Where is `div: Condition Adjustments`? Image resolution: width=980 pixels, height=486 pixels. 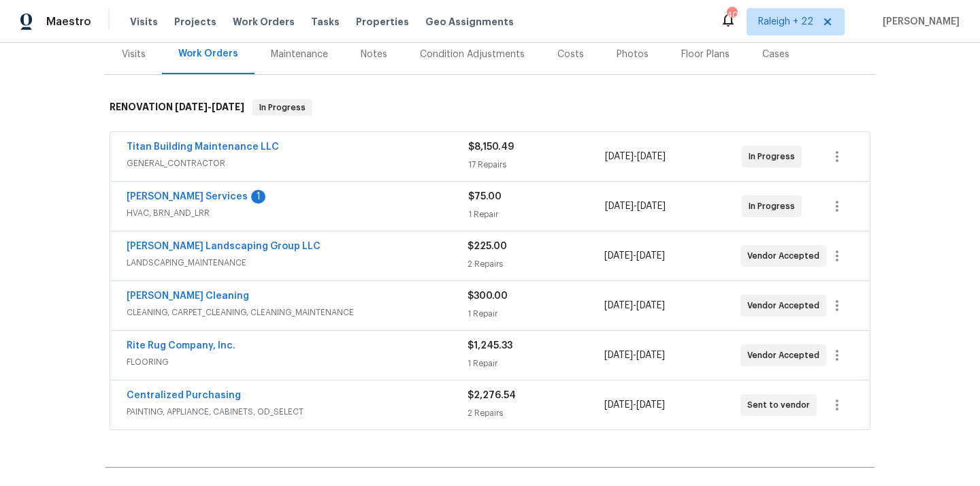 div: Condition Adjustments is located at coordinates (472, 54).